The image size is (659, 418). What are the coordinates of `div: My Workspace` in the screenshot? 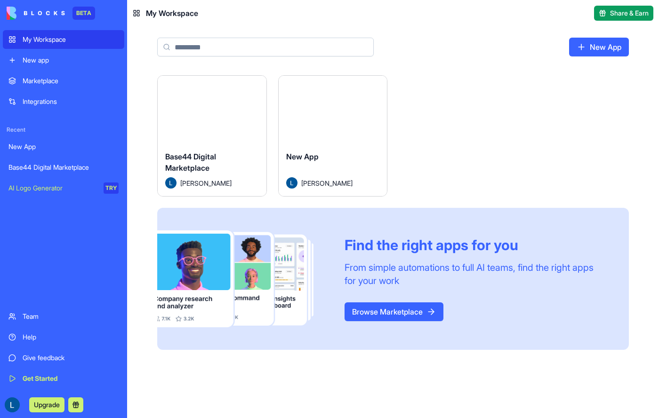 It's located at (71, 40).